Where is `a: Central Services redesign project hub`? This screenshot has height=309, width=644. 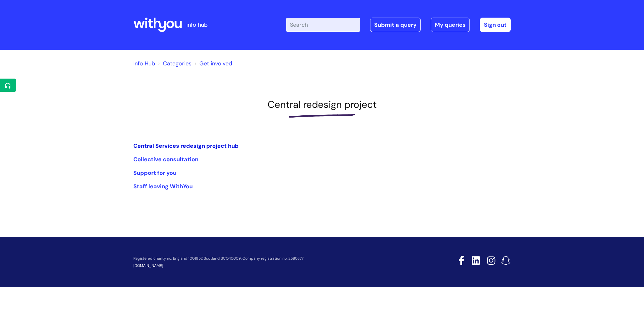
a: Central Services redesign project hub is located at coordinates (186, 146).